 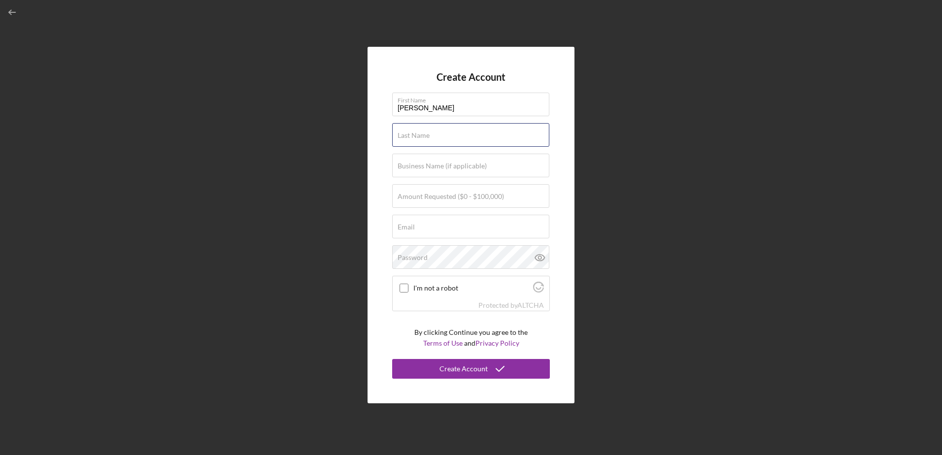 What do you see at coordinates (412, 258) in the screenshot?
I see `label: Password` at bounding box center [412, 258].